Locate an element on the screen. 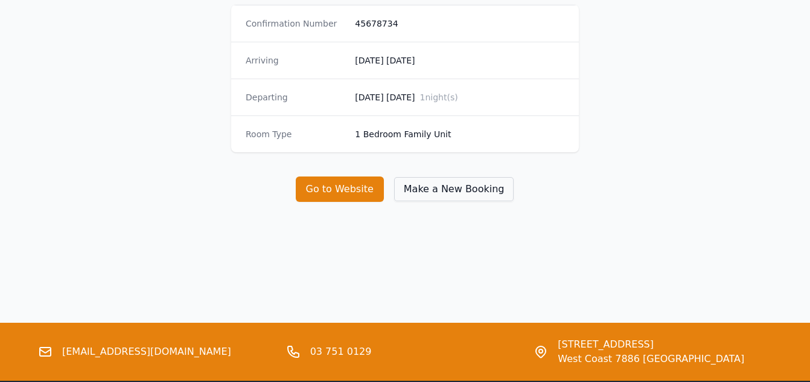 The image size is (810, 382). button: Make a New Booking is located at coordinates (454, 189).